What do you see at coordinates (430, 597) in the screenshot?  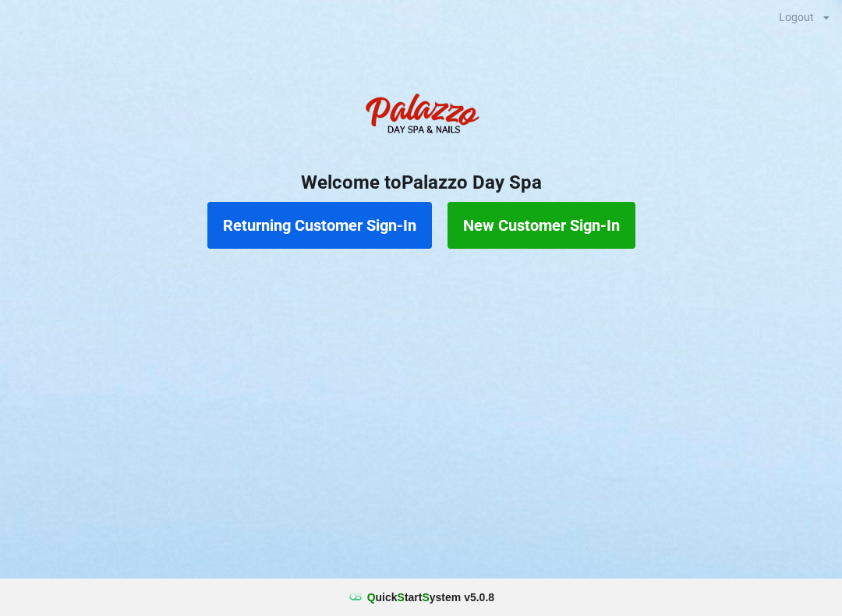 I see `b: uick tart ystem v 5.0.8` at bounding box center [430, 597].